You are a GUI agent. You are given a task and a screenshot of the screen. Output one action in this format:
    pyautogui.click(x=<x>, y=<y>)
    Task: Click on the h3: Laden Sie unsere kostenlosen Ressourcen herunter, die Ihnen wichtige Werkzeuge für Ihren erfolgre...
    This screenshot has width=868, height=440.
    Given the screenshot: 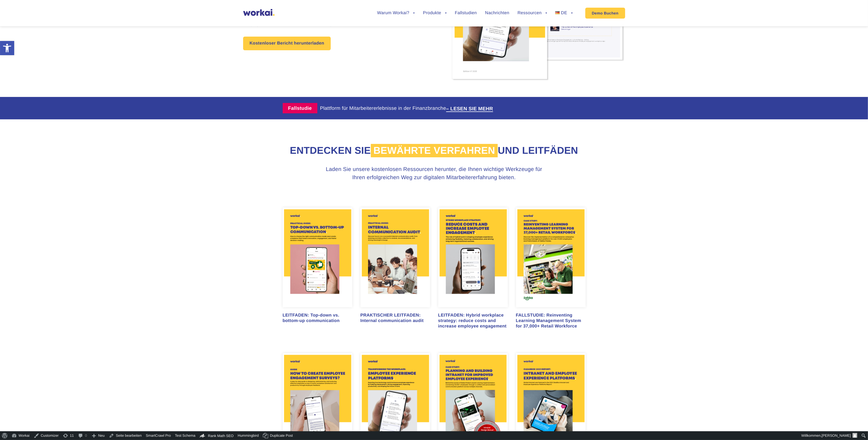 What is the action you would take?
    pyautogui.click(x=434, y=174)
    